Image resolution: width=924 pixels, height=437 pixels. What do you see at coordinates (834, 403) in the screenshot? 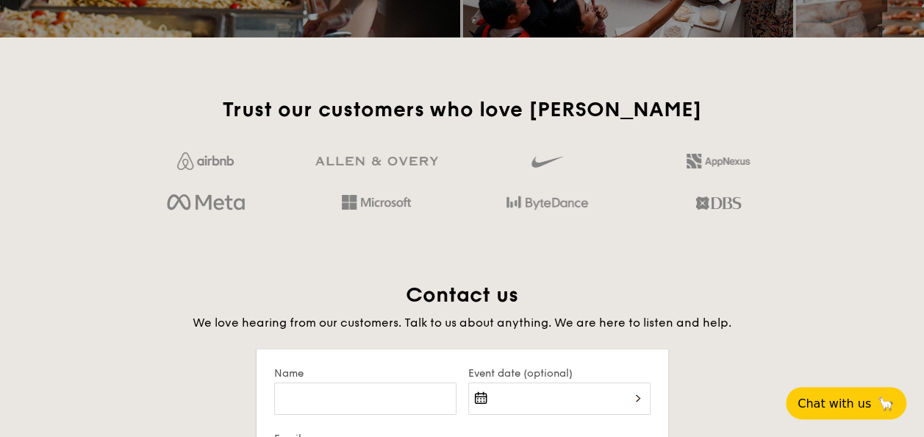
I see `span: Chat with us` at bounding box center [834, 403].